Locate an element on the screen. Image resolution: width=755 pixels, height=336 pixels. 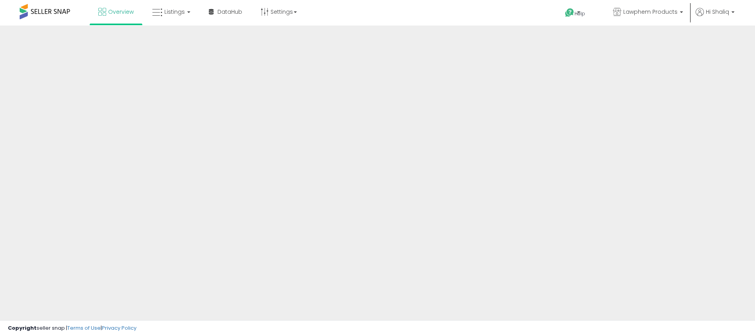
span: Hi Shaliq is located at coordinates (718, 12).